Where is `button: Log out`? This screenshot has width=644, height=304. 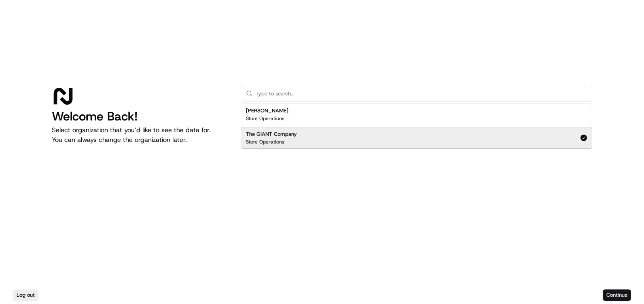 button: Log out is located at coordinates (26, 295).